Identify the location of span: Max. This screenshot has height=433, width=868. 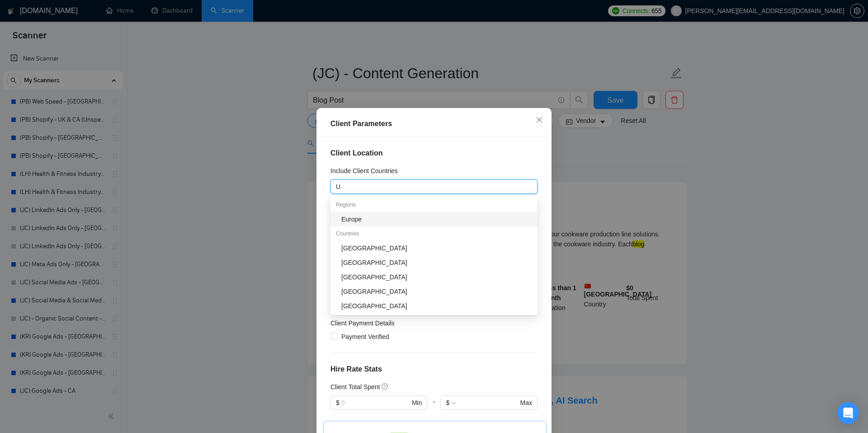
(526, 403).